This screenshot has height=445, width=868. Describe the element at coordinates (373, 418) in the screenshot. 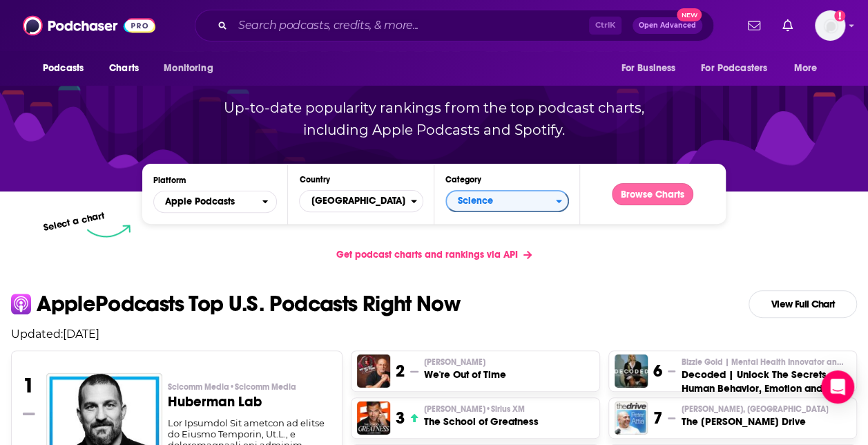

I see `a: The School of Greatness` at that location.